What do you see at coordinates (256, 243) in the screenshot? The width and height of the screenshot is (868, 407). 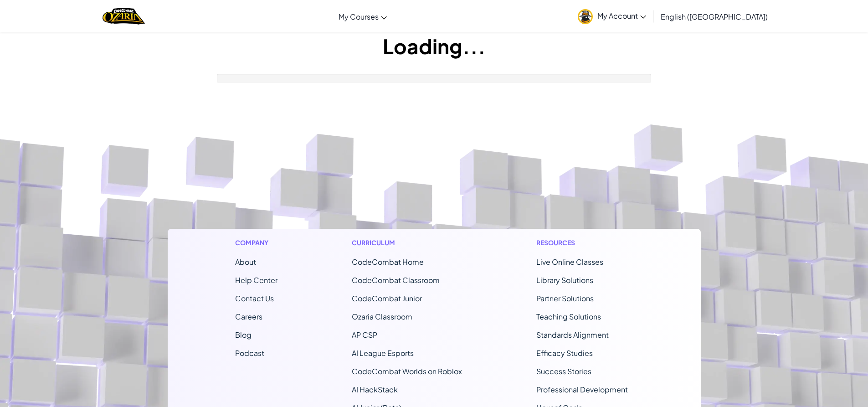 I see `h1: Company` at bounding box center [256, 243].